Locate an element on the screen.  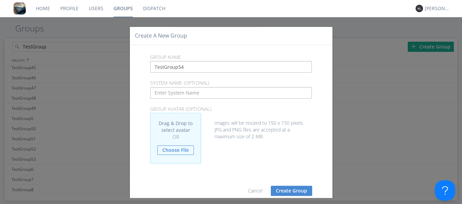
p: System Name (optional) is located at coordinates (231, 83).